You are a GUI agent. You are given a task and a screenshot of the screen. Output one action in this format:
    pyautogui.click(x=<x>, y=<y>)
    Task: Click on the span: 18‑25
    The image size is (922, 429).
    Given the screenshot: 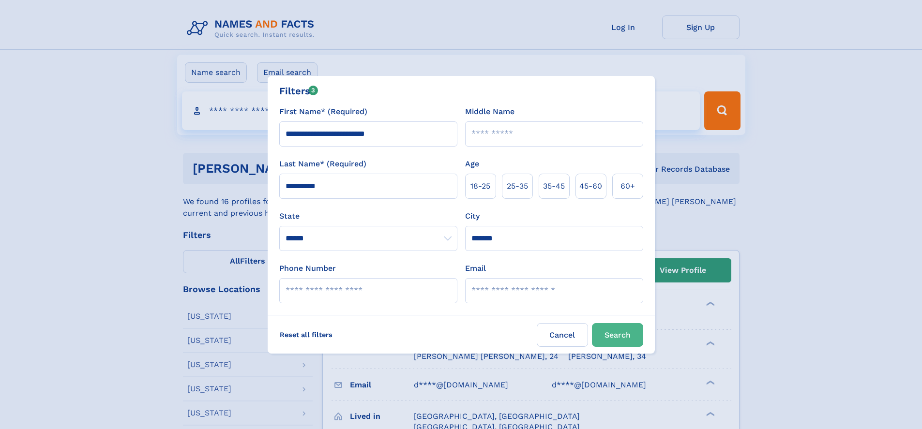 What is the action you would take?
    pyautogui.click(x=480, y=186)
    